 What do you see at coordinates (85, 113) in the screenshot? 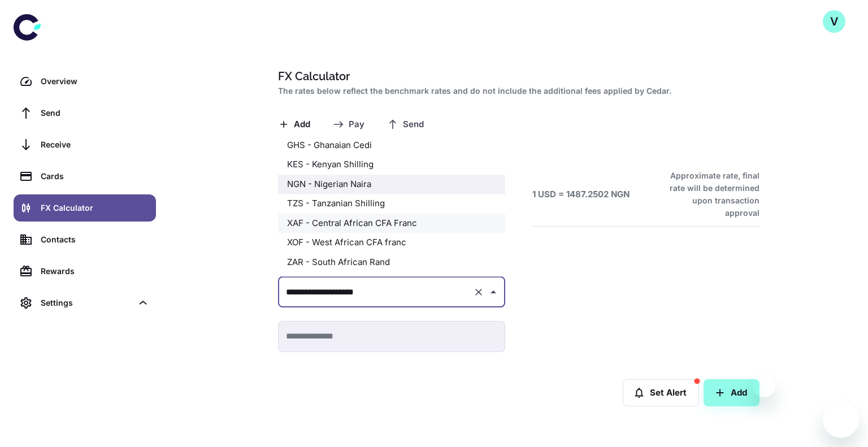
I see `a: Send` at bounding box center [85, 113].